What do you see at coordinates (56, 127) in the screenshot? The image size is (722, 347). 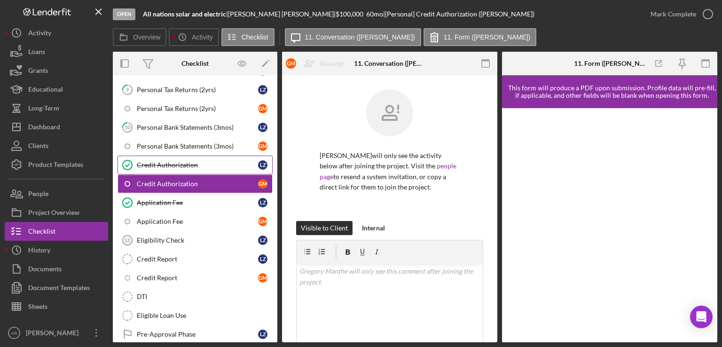 I see `a: Dashboard` at bounding box center [56, 127].